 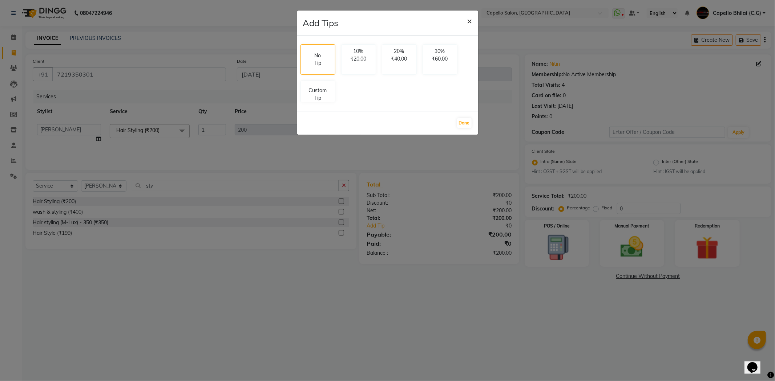 I want to click on p: Custom Tip, so click(x=318, y=94).